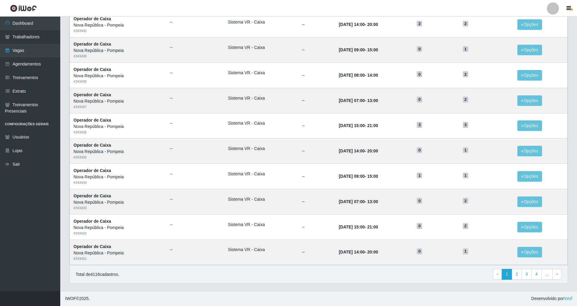 Image resolution: width=577 pixels, height=306 pixels. What do you see at coordinates (373, 100) in the screenshot?
I see `time: 13:00` at bounding box center [373, 100].